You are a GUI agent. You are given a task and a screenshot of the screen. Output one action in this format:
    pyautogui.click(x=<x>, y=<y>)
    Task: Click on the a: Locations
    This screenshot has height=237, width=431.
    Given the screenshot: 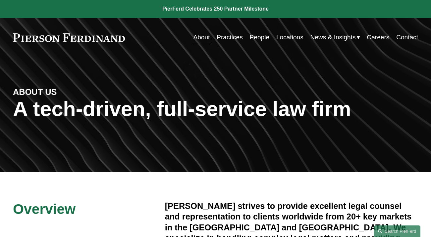 What is the action you would take?
    pyautogui.click(x=290, y=37)
    